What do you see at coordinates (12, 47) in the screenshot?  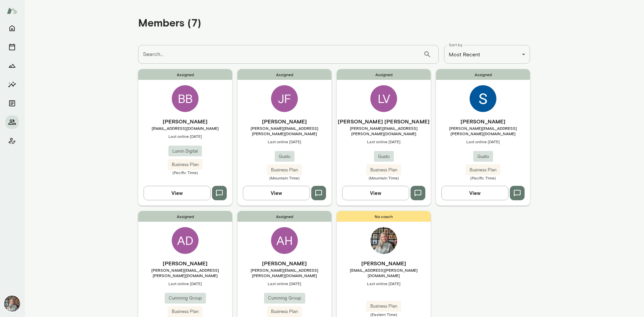 I see `button: Sessions` at bounding box center [12, 47].